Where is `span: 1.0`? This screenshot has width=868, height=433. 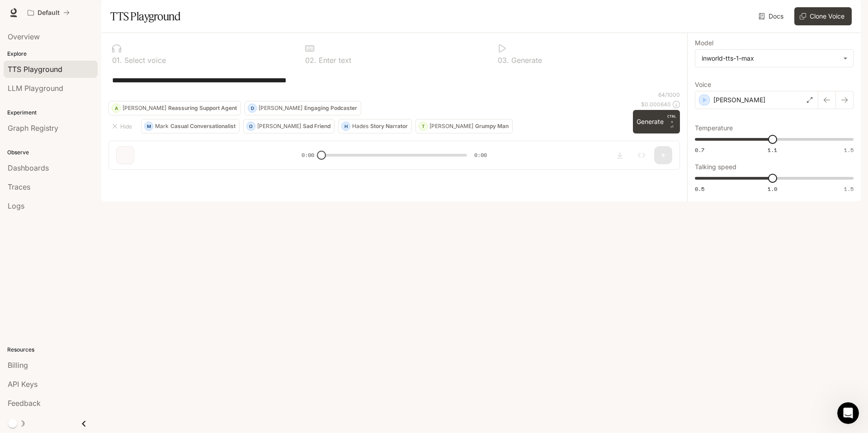 span: 1.0 is located at coordinates (773, 188).